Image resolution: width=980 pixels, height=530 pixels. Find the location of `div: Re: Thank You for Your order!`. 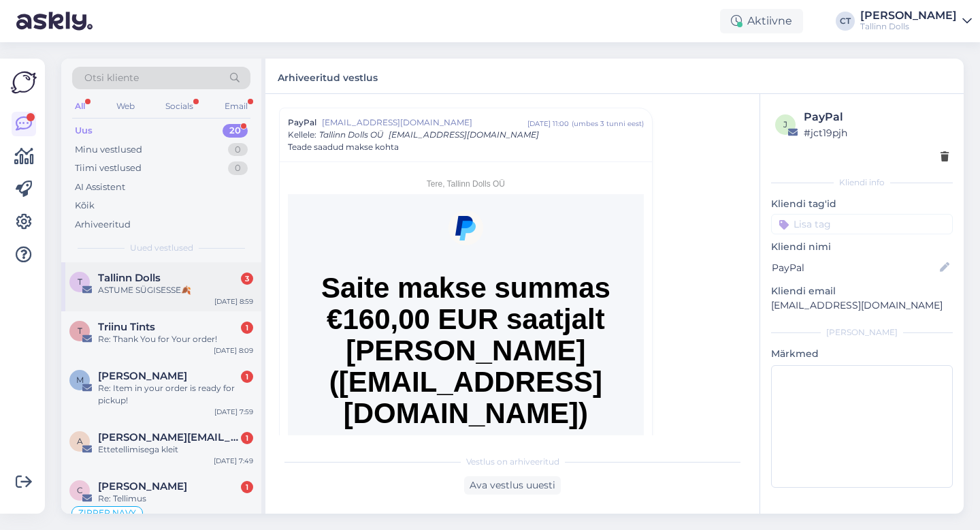

div: Re: Thank You for Your order! is located at coordinates (175, 339).